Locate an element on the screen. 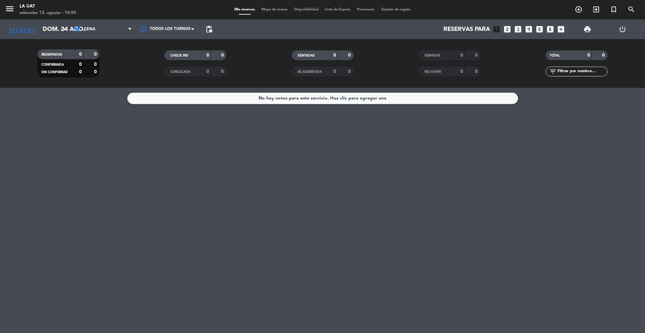 Image resolution: width=645 pixels, height=333 pixels. span: print is located at coordinates (587, 29).